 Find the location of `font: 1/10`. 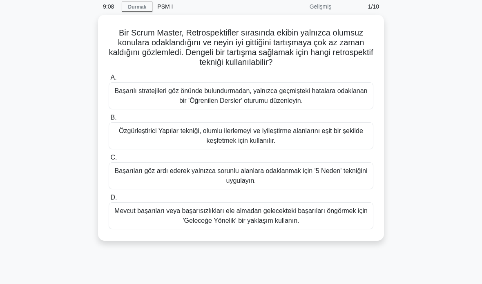

font: 1/10 is located at coordinates (373, 7).